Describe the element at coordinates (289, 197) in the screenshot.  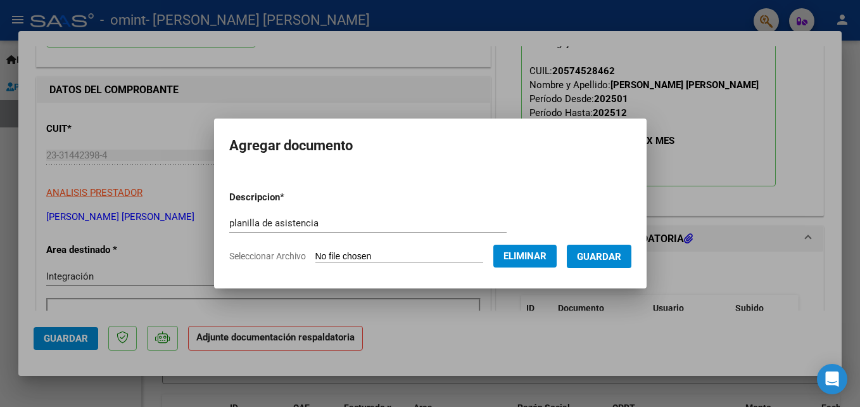
I see `p: Descripcion` at that location.